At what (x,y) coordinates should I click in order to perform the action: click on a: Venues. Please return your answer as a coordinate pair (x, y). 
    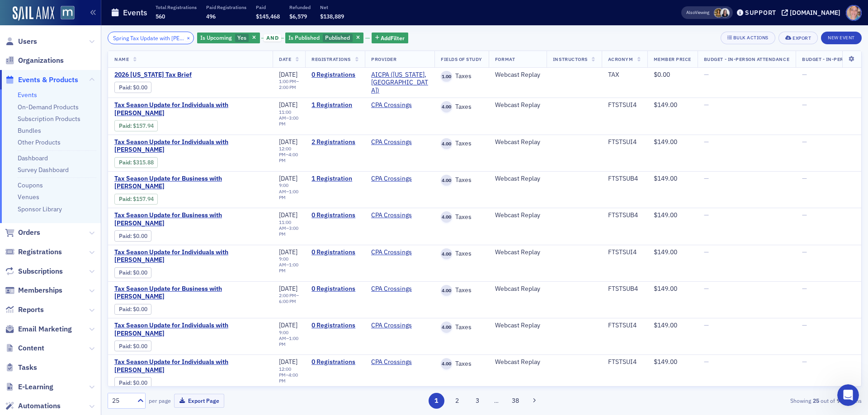
    Looking at the image, I should click on (29, 197).